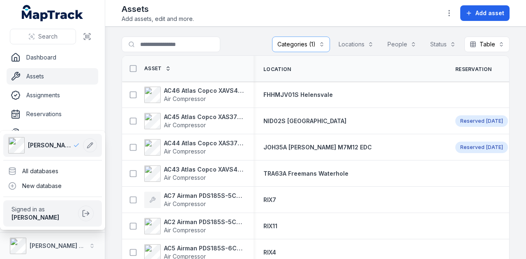 The height and width of the screenshot is (259, 526). Describe the element at coordinates (53, 186) in the screenshot. I see `div: New database` at that location.